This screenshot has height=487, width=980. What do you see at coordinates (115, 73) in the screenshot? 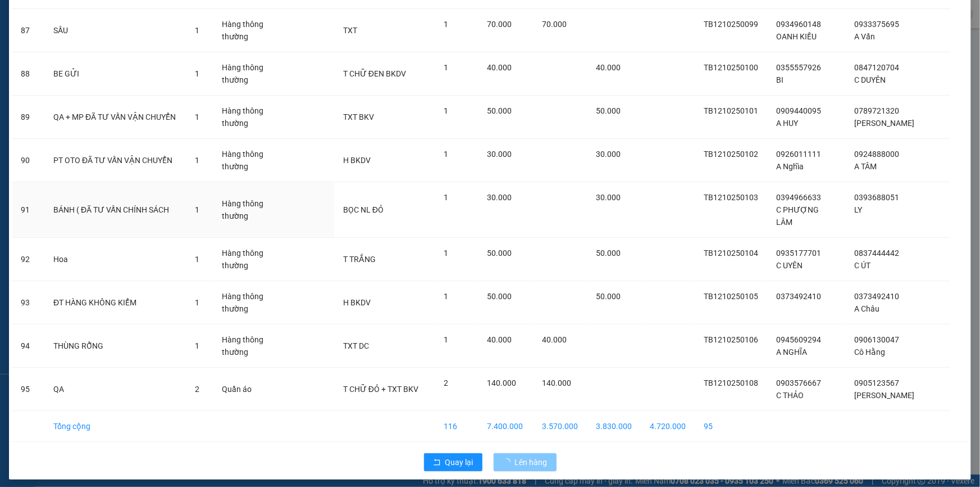
I see `td: BE GỬI` at bounding box center [115, 73].